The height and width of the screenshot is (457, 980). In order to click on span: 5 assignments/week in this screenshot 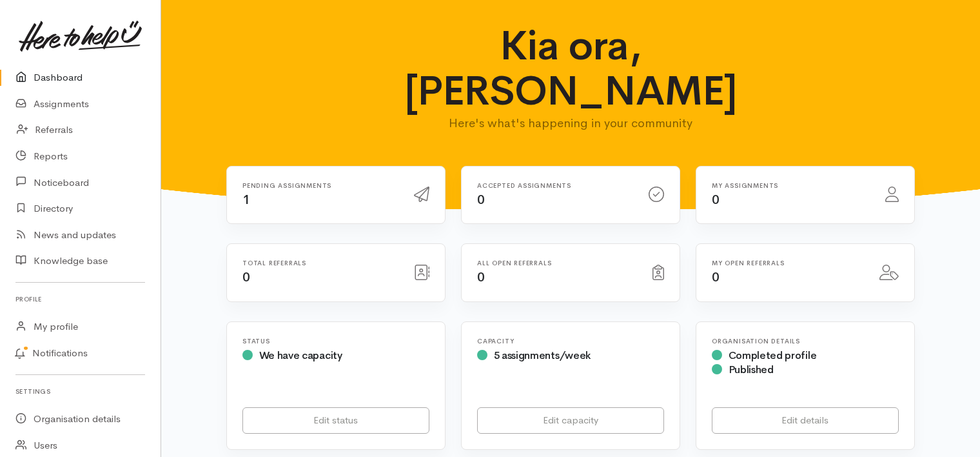, I will do `click(542, 355)`.